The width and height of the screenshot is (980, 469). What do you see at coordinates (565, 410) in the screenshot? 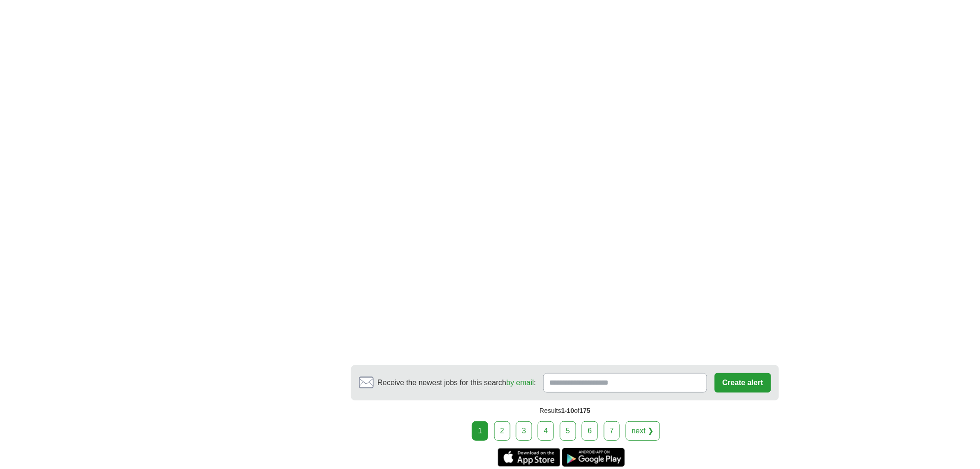
I see `div: Results of` at bounding box center [565, 410].